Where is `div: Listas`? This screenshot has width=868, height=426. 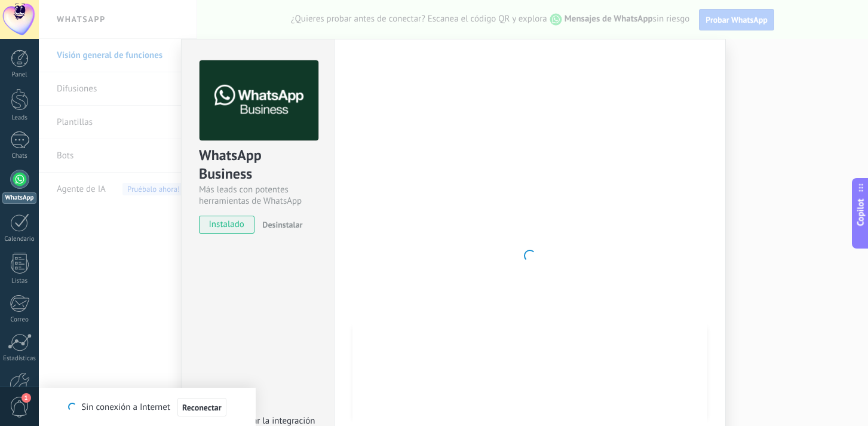
div: Listas is located at coordinates (20, 281).